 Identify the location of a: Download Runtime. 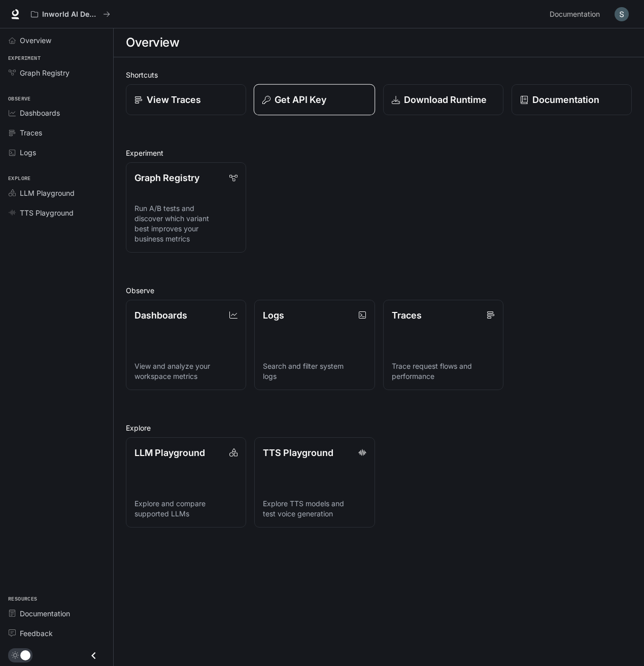
(443, 99).